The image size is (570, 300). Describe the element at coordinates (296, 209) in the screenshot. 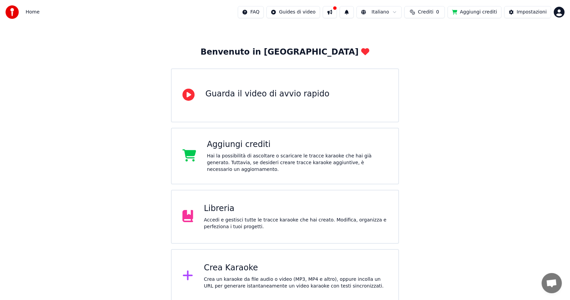

I see `div: Libreria` at that location.